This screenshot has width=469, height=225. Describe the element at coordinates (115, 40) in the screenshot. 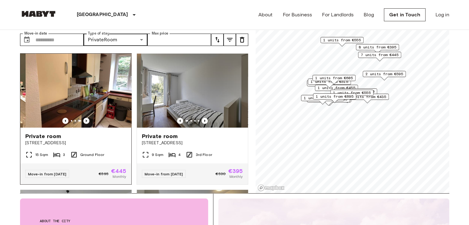

I see `div: PrivateRoom` at that location.